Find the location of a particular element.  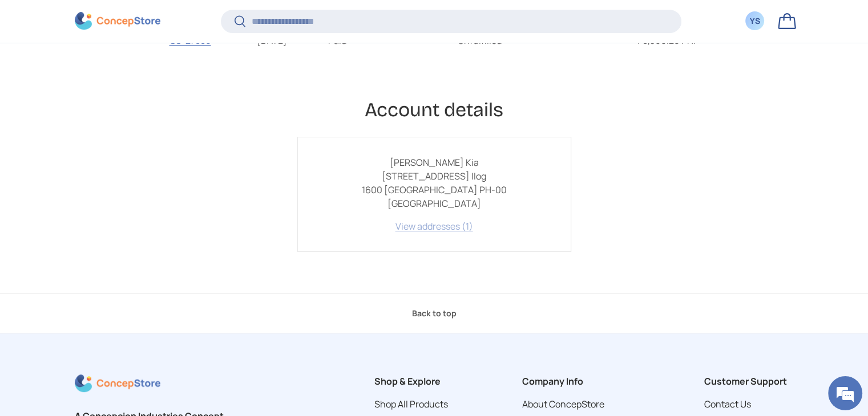

a: View addresses (1) is located at coordinates (434, 226).